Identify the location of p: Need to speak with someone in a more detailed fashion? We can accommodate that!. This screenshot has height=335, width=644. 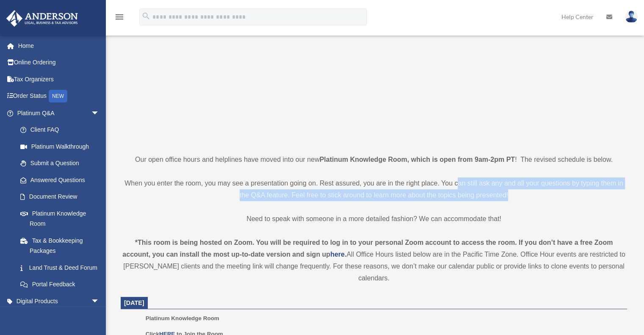
(374, 219).